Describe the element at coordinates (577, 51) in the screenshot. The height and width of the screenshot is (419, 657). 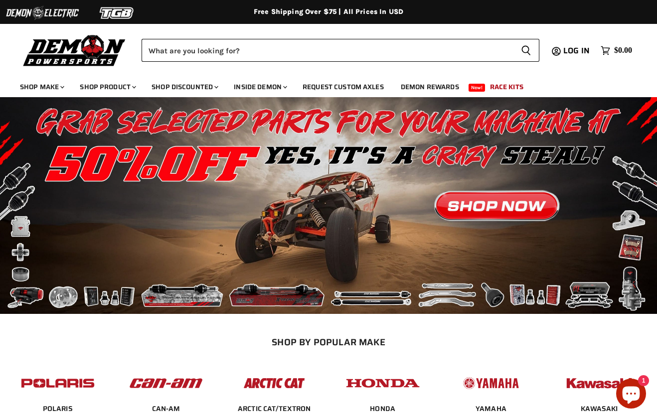
I see `a: Log in` at that location.